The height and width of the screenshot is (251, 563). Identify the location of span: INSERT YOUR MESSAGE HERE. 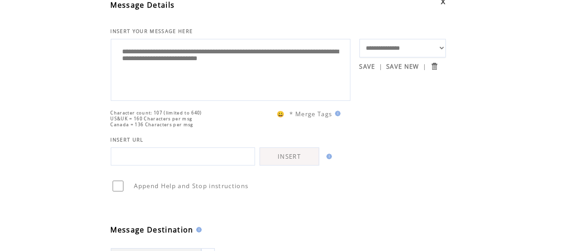
(152, 31).